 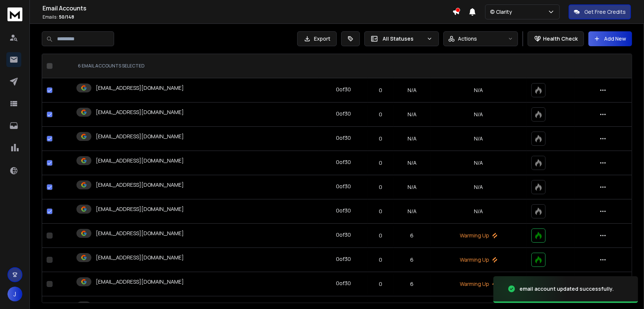 I want to click on p: All Statuses, so click(x=403, y=39).